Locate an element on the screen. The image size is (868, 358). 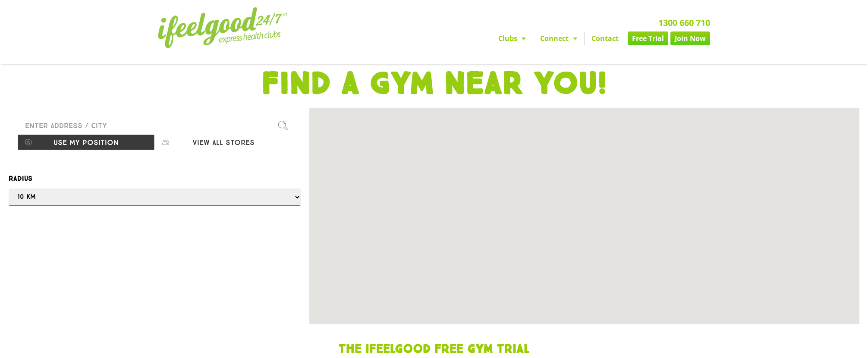
a: Clubs is located at coordinates (512, 38).